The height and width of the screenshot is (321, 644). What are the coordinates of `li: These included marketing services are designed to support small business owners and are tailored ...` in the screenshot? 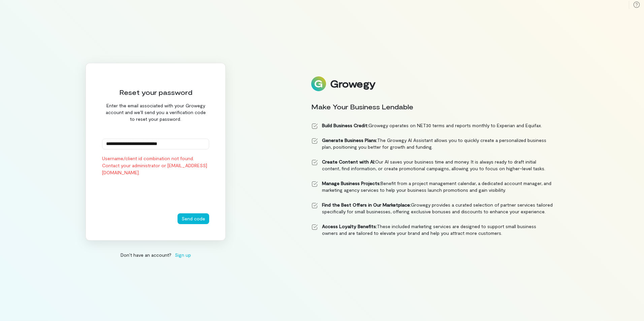 It's located at (432, 230).